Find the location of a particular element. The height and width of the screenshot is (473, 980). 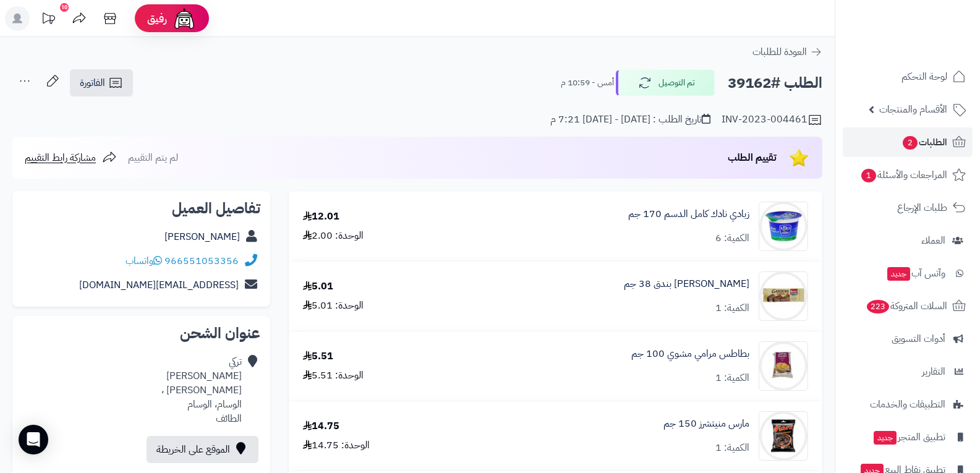

a: تطبيق المتجرجديد is located at coordinates (908, 437).